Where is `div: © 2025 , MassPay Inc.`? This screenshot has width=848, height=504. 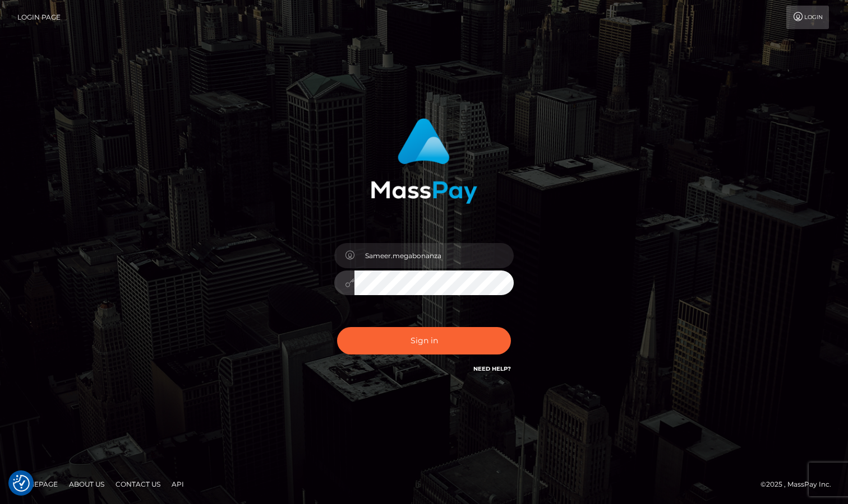
div: © 2025 , MassPay Inc. is located at coordinates (799, 484).